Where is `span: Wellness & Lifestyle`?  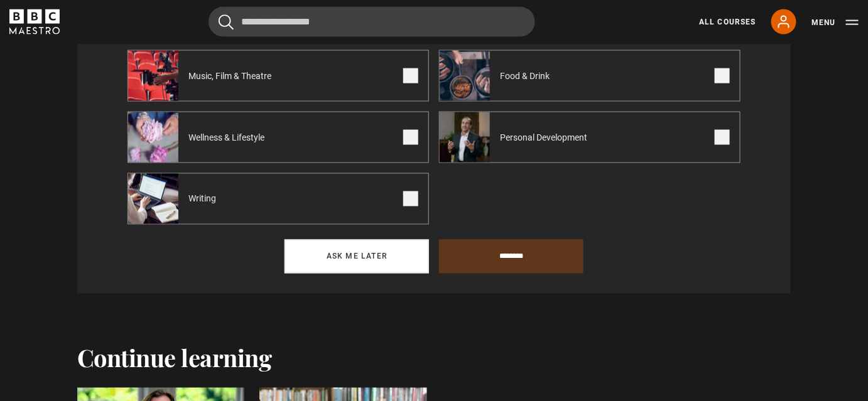 span: Wellness & Lifestyle is located at coordinates (229, 137).